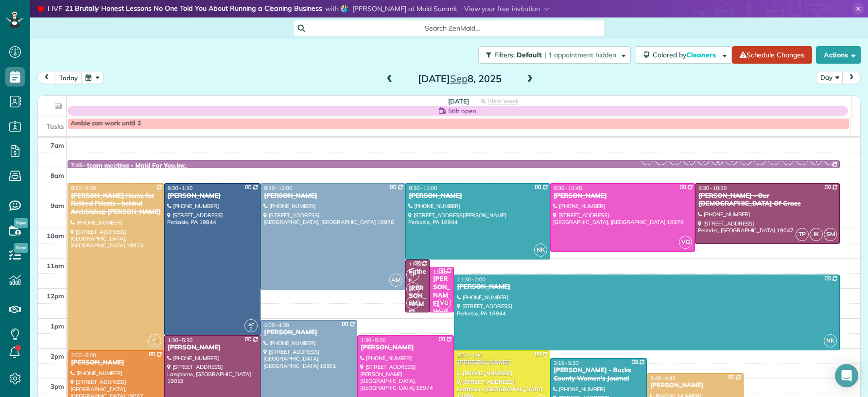 The height and width of the screenshot is (397, 868). I want to click on span: Filters:, so click(504, 54).